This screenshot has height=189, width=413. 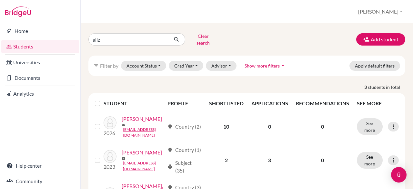 I want to click on p: 2026, so click(x=110, y=133).